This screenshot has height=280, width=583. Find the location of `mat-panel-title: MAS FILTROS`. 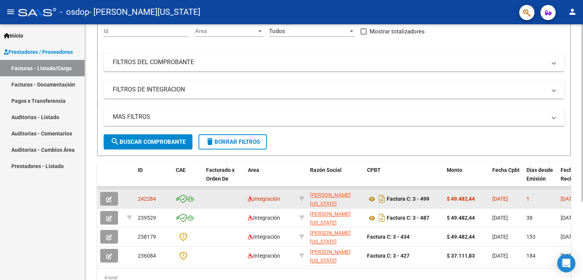

mat-panel-title: MAS FILTROS is located at coordinates (329, 117).